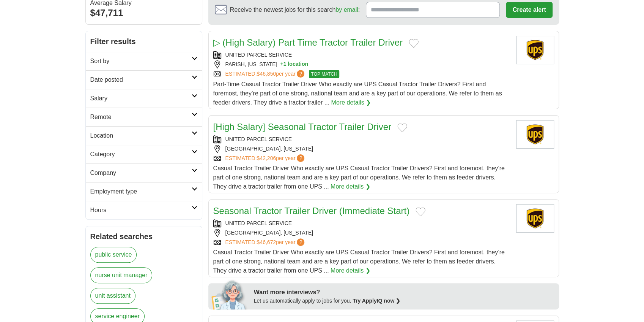 This screenshot has height=322, width=644. What do you see at coordinates (141, 192) in the screenshot?
I see `h2: Employment type` at bounding box center [141, 192].